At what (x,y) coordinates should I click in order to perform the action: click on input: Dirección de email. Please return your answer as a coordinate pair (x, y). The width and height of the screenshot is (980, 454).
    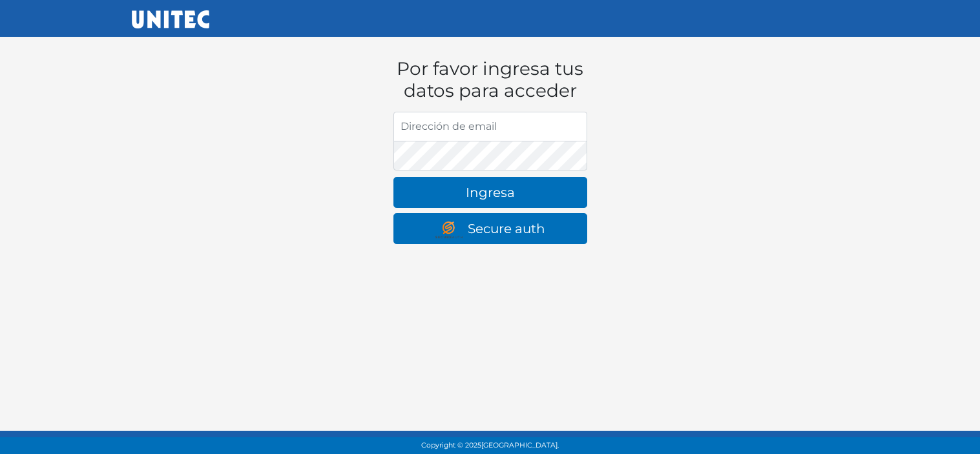
    Looking at the image, I should click on (490, 126).